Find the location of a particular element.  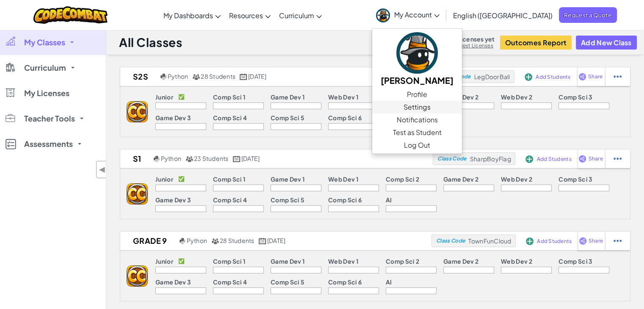

span: 23 Students is located at coordinates (211, 158).